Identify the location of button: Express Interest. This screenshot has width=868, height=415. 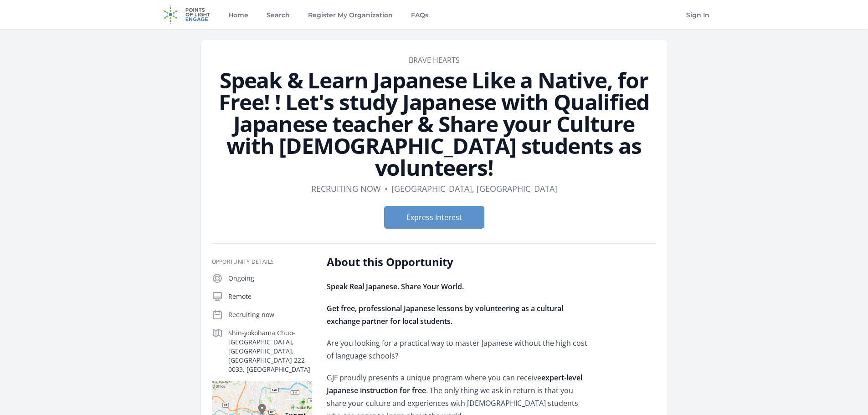
(434, 217).